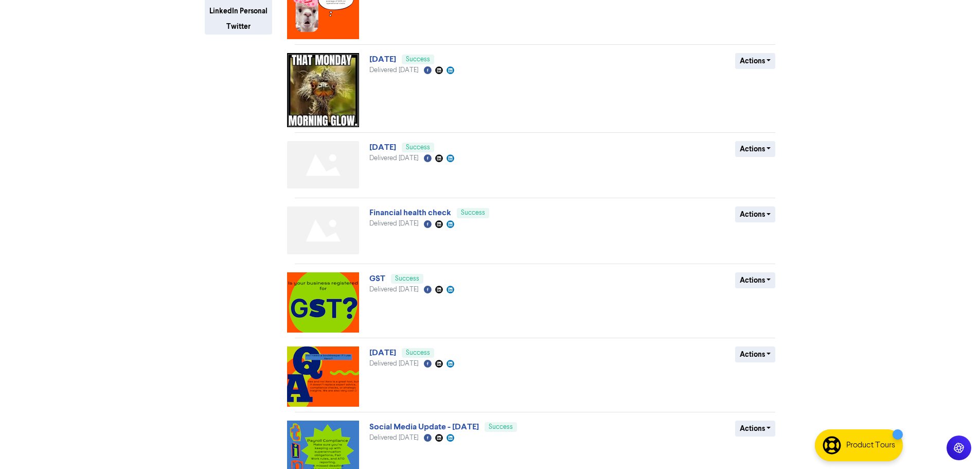  Describe the element at coordinates (238, 11) in the screenshot. I see `button: LinkedIn Personal` at that location.